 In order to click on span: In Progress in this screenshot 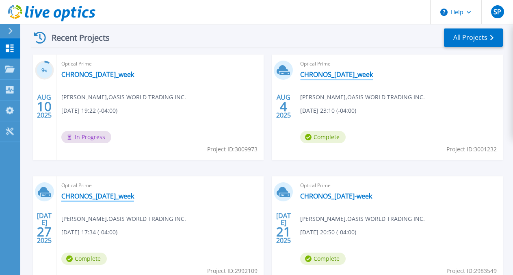, I will do `click(86, 137)`.